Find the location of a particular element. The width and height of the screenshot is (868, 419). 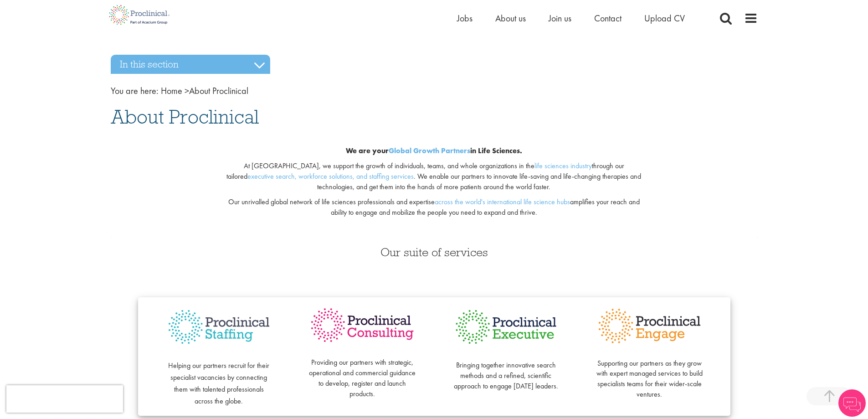

span: Jobs is located at coordinates (465, 18).